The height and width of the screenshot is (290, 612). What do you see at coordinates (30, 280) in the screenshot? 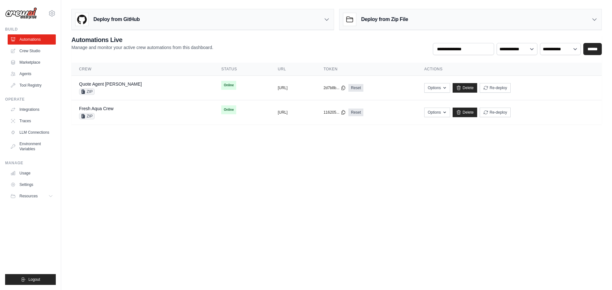
I see `button: Logout` at bounding box center [30, 280].